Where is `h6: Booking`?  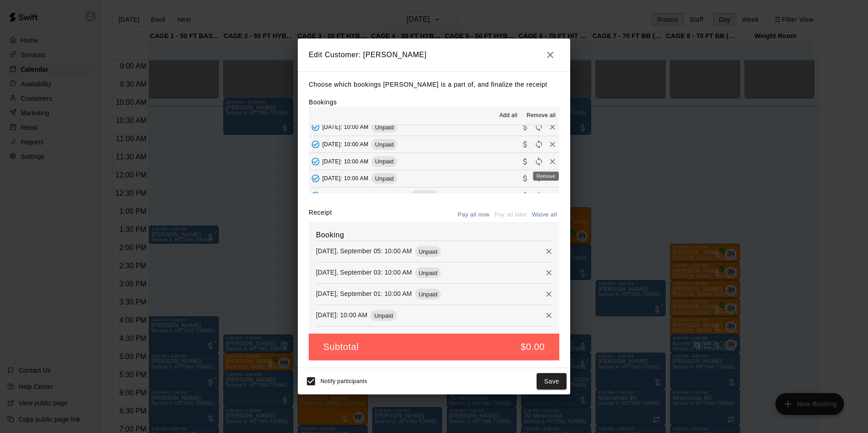 h6: Booking is located at coordinates (434, 235).